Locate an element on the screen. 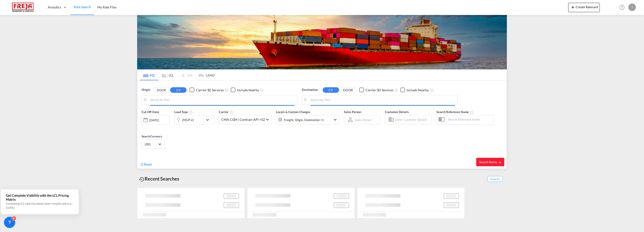 The image size is (644, 232). md-datepicker: Select is located at coordinates (143, 128).